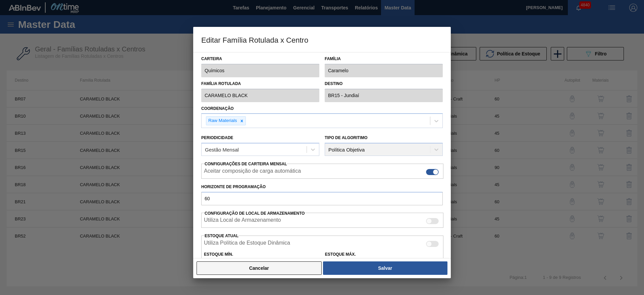  Describe the element at coordinates (222, 149) in the screenshot. I see `div: Gestão Mensal` at that location.